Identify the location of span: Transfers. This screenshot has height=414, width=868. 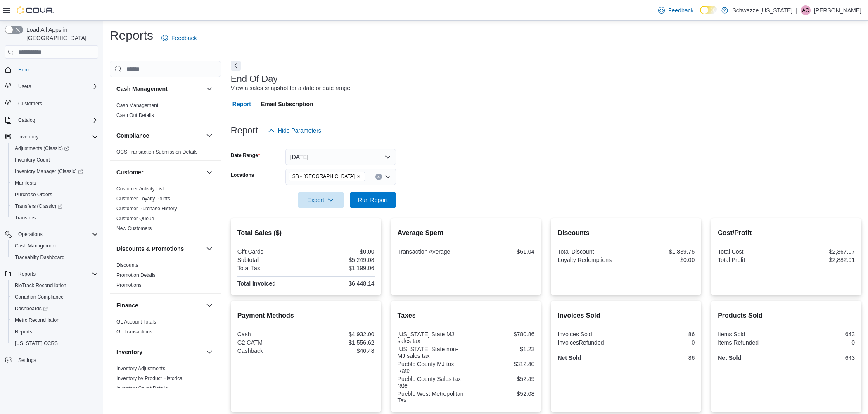
(55, 217).